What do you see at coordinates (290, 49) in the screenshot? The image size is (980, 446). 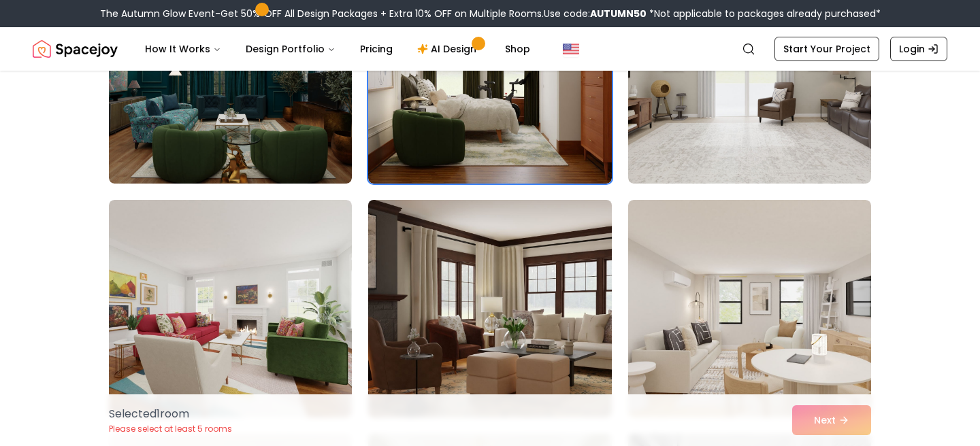 I see `button: Design Portfolio` at bounding box center [290, 49].